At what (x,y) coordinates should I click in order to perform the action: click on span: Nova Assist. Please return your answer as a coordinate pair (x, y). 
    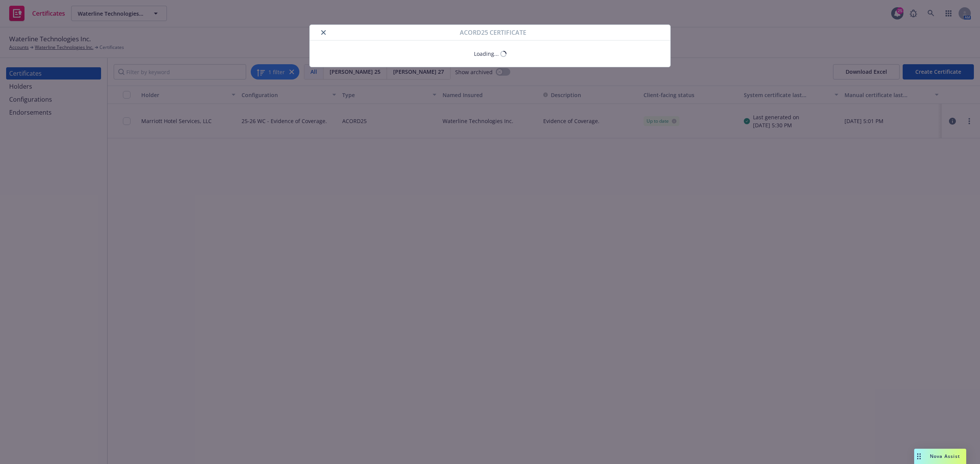
    Looking at the image, I should click on (945, 456).